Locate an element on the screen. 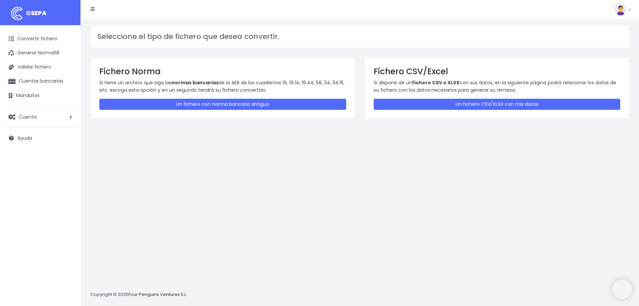 This screenshot has height=306, width=639. strong: normas bancarias is located at coordinates (195, 83).